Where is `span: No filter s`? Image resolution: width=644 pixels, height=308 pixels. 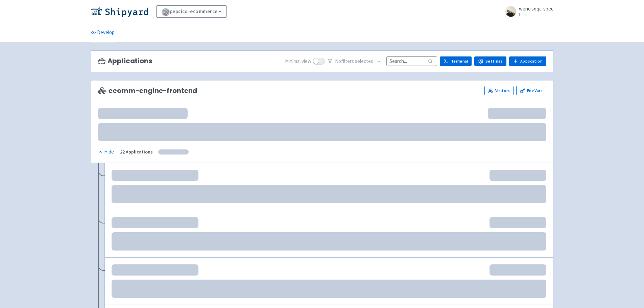 span: No filter s is located at coordinates (355, 61).